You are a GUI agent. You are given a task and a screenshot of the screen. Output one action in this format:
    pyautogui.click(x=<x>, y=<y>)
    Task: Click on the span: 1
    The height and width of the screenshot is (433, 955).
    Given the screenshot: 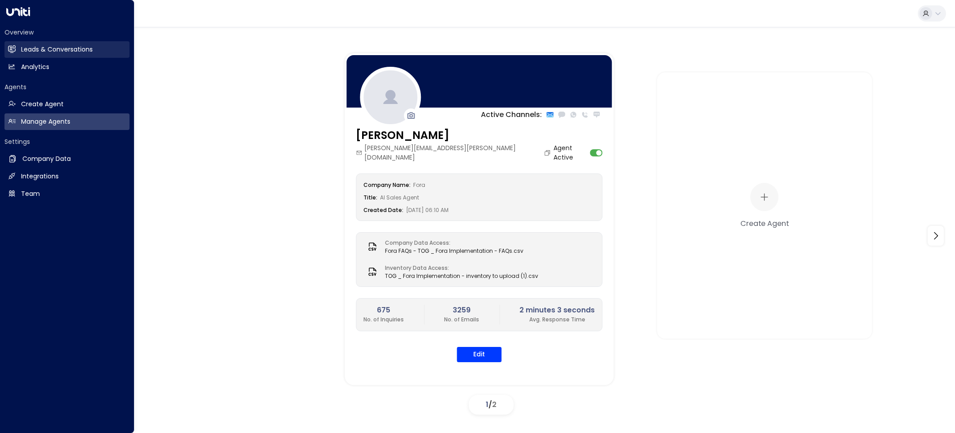 What is the action you would take?
    pyautogui.click(x=487, y=404)
    